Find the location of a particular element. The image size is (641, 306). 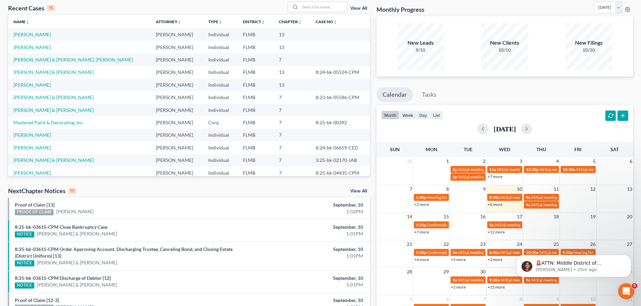

span: 24 is located at coordinates (519, 245).